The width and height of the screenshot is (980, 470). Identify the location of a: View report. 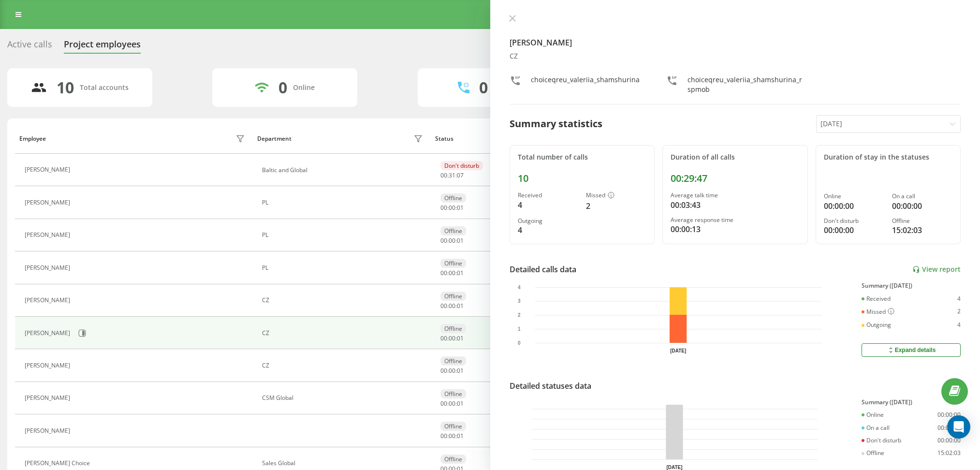
(937, 269).